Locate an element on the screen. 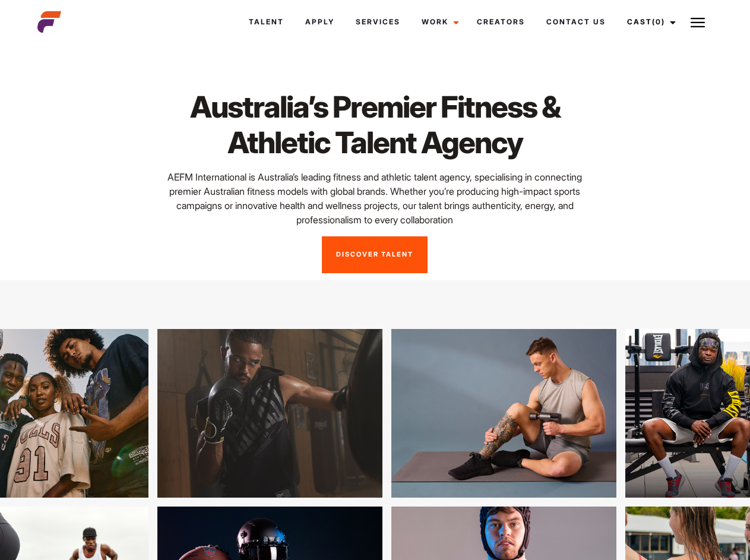 The height and width of the screenshot is (560, 750). a: Creators is located at coordinates (501, 22).